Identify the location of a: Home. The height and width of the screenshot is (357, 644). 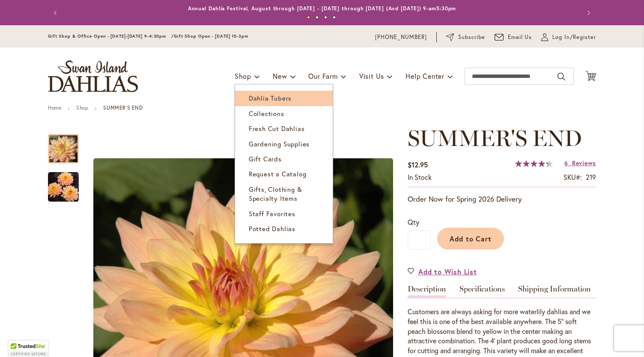
(54, 108).